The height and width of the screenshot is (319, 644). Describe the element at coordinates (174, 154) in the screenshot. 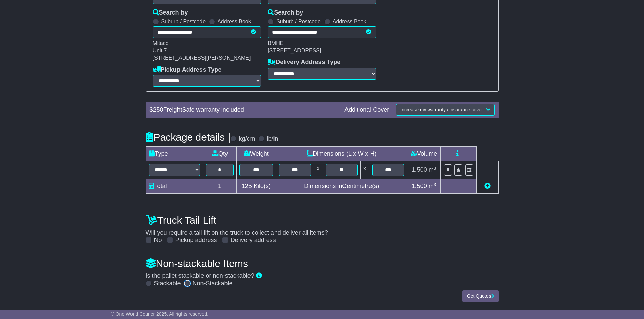

I see `td: Type` at that location.